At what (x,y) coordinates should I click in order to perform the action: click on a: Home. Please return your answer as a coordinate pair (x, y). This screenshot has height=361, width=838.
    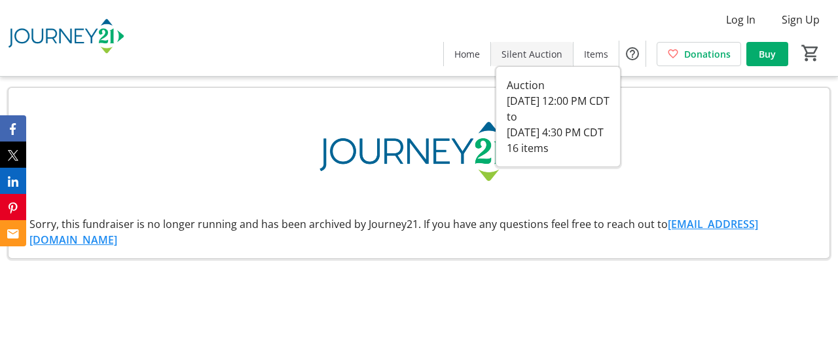
    Looking at the image, I should click on (467, 54).